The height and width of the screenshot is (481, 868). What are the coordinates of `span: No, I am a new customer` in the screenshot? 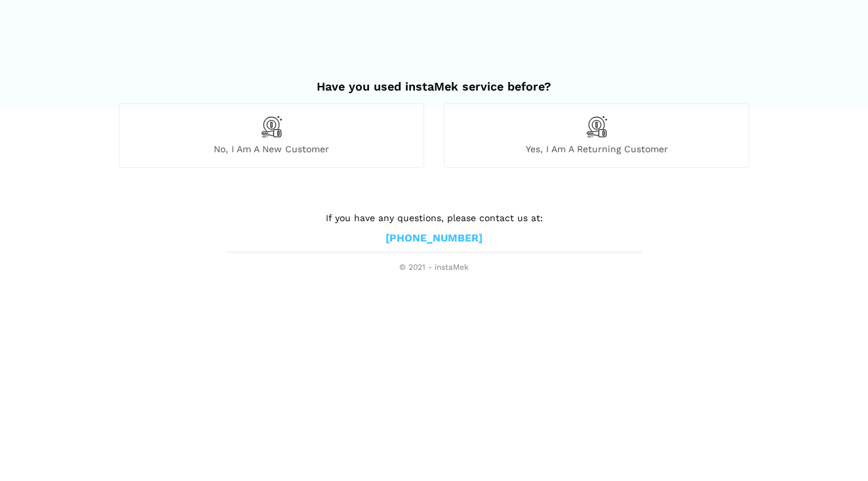 It's located at (271, 149).